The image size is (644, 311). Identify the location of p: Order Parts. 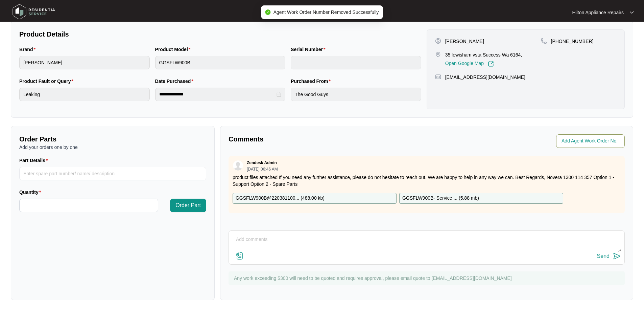
(112, 139).